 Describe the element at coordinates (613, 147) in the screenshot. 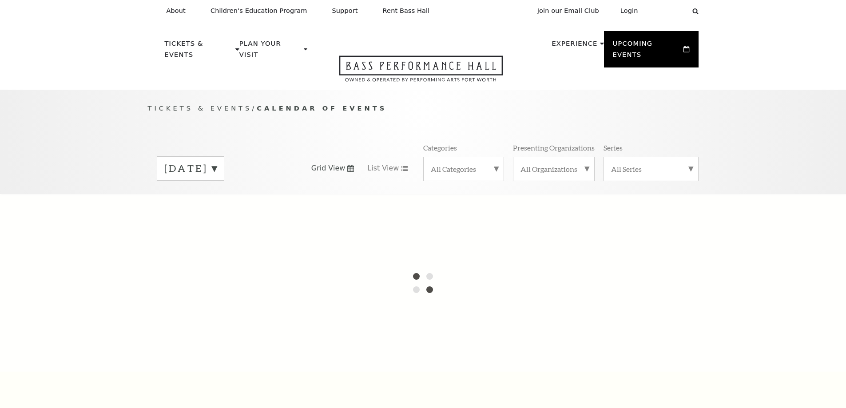

I see `p: Series` at that location.